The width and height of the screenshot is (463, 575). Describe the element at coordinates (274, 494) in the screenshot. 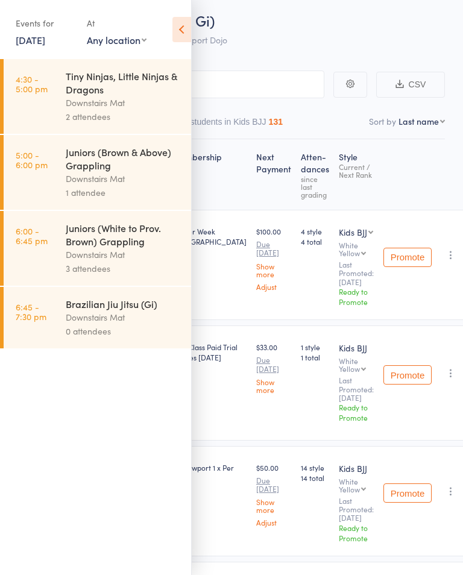

I see `div: $50.00` at that location.